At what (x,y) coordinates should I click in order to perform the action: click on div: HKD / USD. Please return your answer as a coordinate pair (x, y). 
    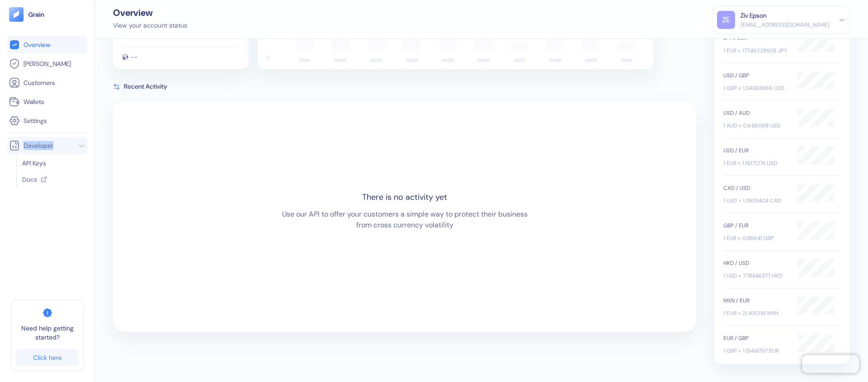
    Looking at the image, I should click on (756, 262).